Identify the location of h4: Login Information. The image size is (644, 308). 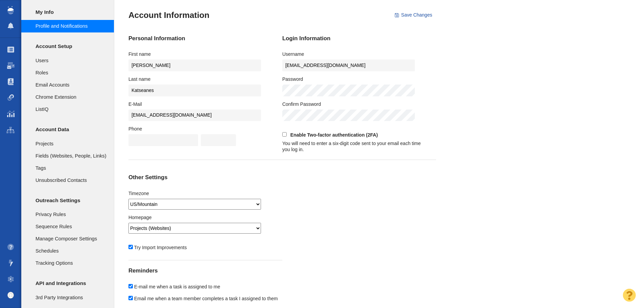
(351, 39).